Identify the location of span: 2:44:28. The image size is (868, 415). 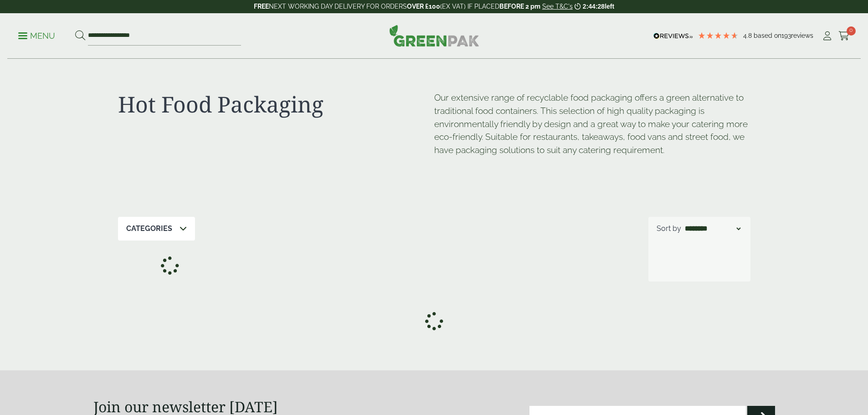
(594, 7).